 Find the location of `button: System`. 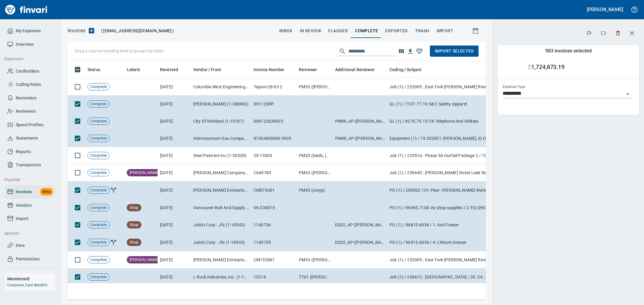

button: System is located at coordinates (27, 233).